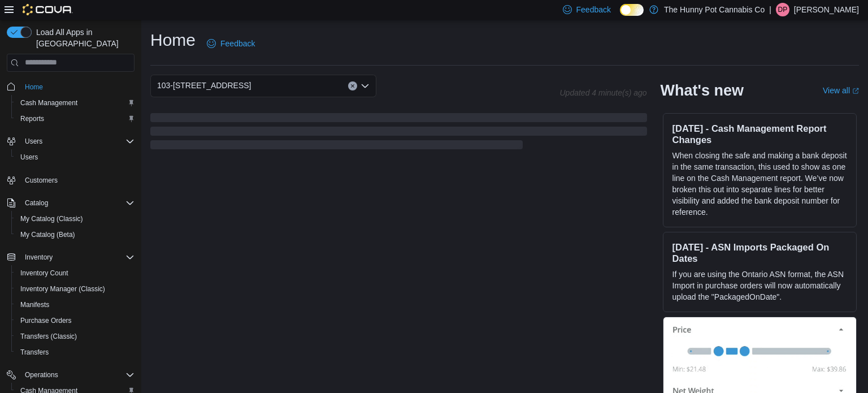 This screenshot has height=393, width=868. Describe the element at coordinates (603, 93) in the screenshot. I see `p: Updated 4 minute(s) ago` at that location.